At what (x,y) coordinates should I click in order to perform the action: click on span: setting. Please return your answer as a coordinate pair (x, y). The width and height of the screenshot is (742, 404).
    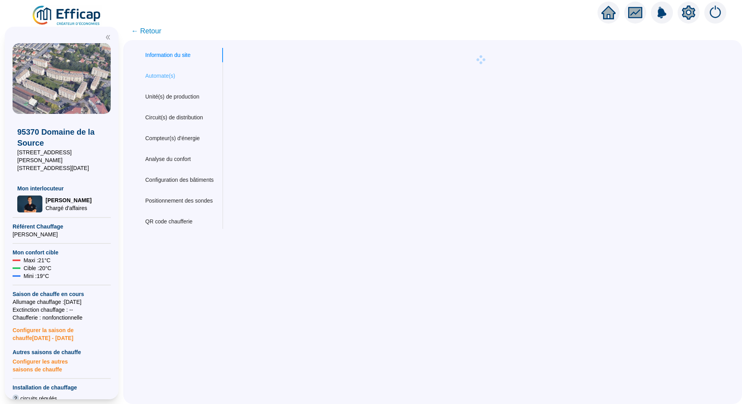
    Looking at the image, I should click on (689, 13).